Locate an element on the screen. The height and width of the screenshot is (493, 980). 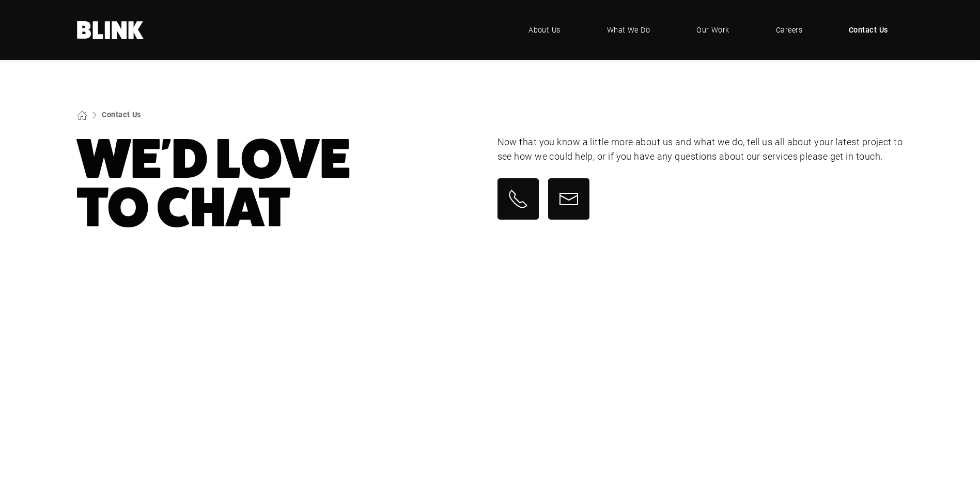
span: What We Do is located at coordinates (629, 30).